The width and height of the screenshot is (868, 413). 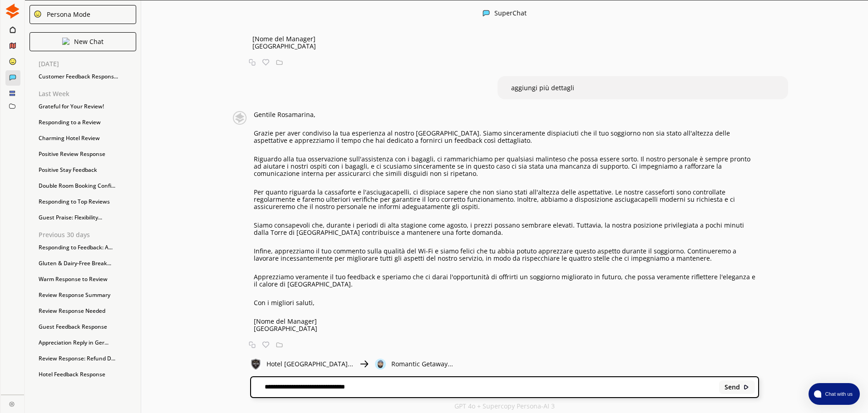 I want to click on p: Romantic Getaway..., so click(x=423, y=365).